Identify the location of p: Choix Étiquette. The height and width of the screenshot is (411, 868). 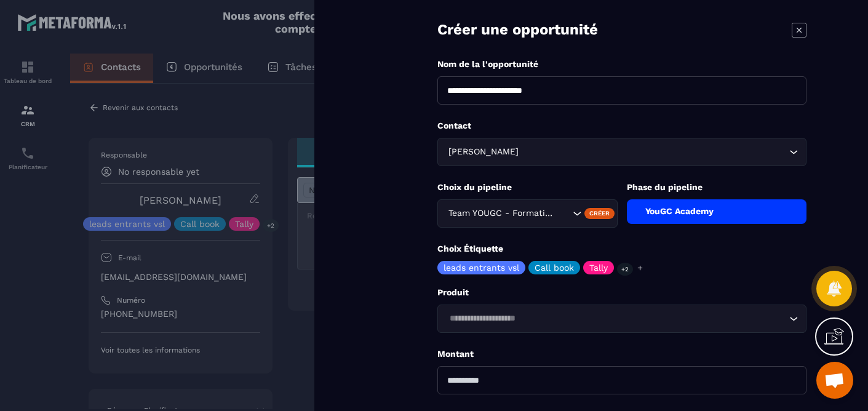
(622, 248).